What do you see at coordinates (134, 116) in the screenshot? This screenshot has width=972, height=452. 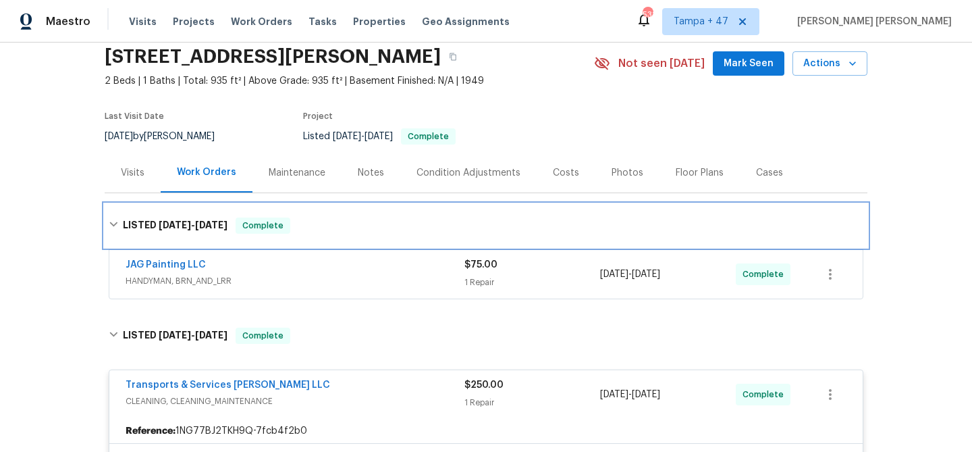 I see `span: Last Visit Date` at bounding box center [134, 116].